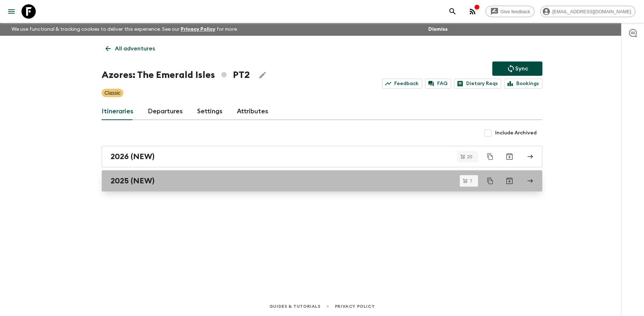 Image resolution: width=644 pixels, height=316 pixels. I want to click on span: 20, so click(470, 157).